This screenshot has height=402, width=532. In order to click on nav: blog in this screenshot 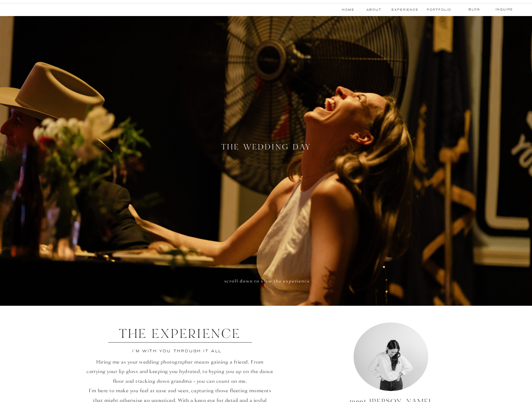, I will do `click(474, 9)`.